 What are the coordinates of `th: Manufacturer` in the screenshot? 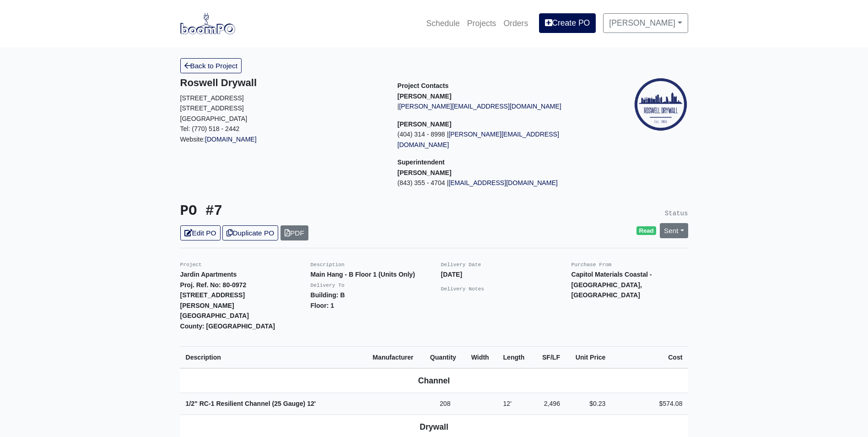 It's located at (395, 357).